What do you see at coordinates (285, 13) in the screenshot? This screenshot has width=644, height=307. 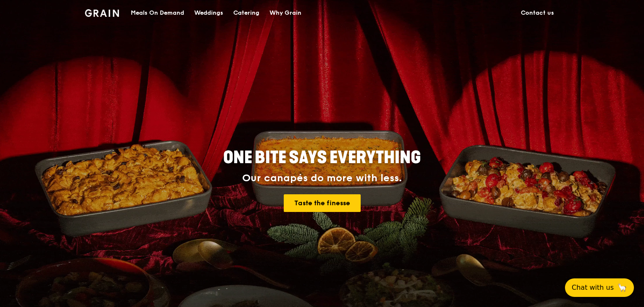 I see `div: Why Grain` at bounding box center [285, 13].